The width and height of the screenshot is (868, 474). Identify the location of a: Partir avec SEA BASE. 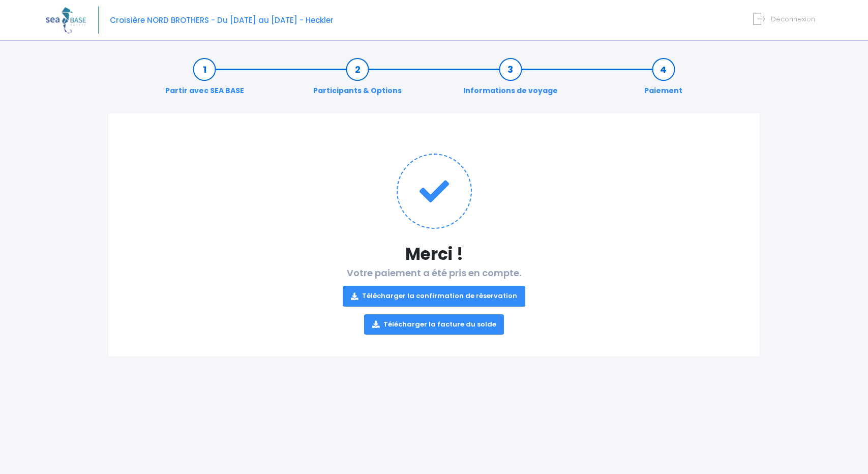
(204, 80).